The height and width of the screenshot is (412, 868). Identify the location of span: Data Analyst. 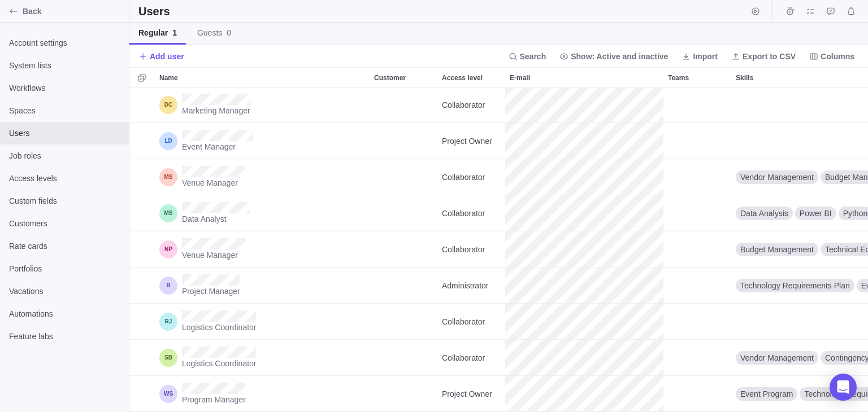
(216, 219).